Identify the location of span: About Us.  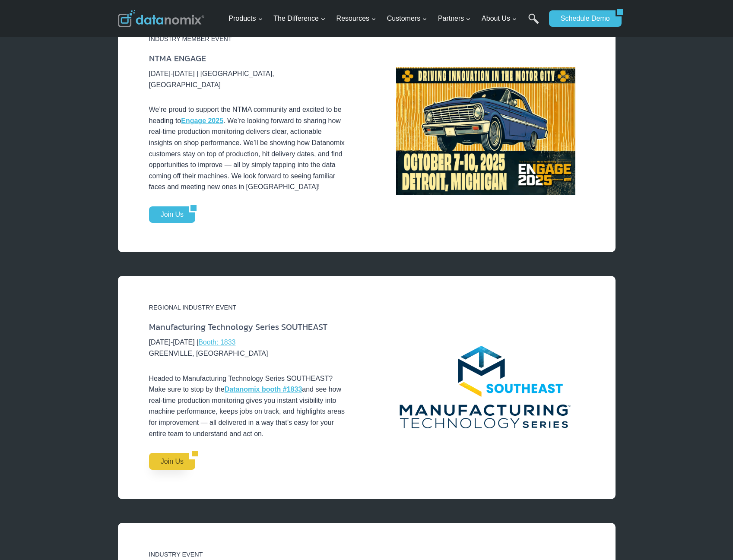
(499, 19).